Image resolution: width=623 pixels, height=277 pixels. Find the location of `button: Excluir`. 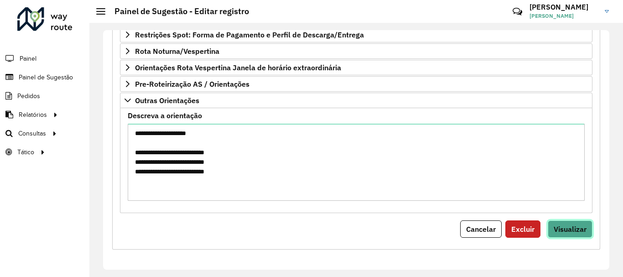

button: Excluir is located at coordinates (523, 229).